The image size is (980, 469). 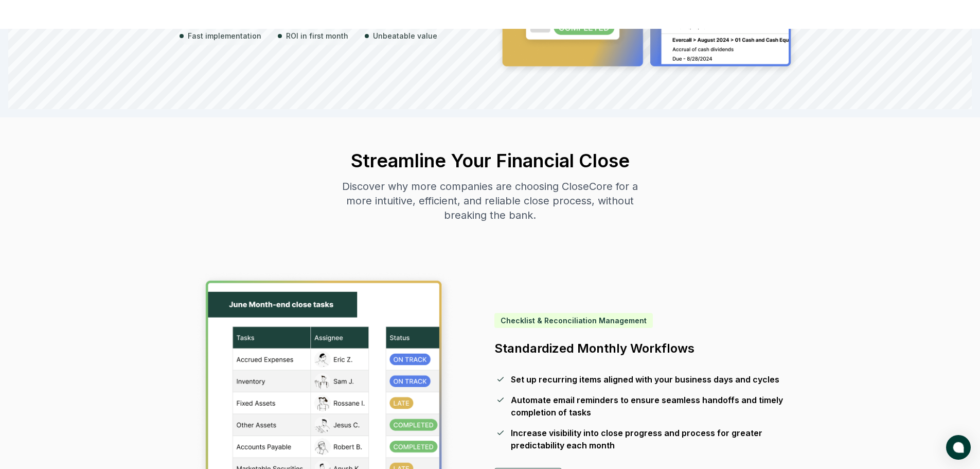 I want to click on span: Fast implementation, so click(x=224, y=36).